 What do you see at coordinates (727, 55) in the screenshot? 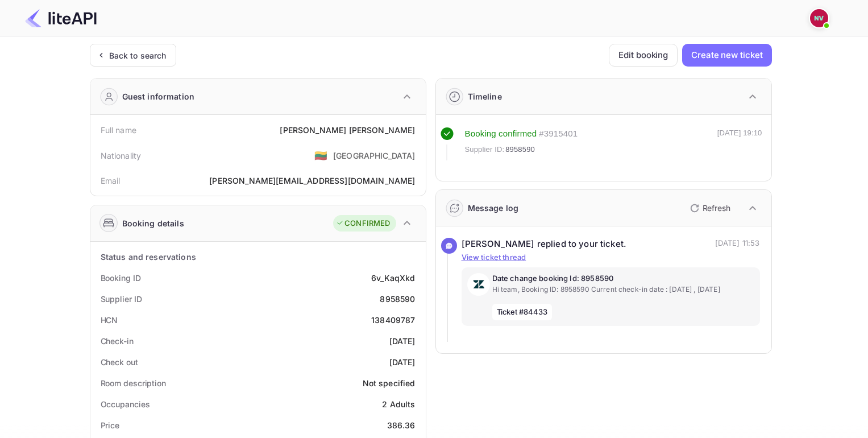
I see `button: Create new ticket` at bounding box center [727, 55].